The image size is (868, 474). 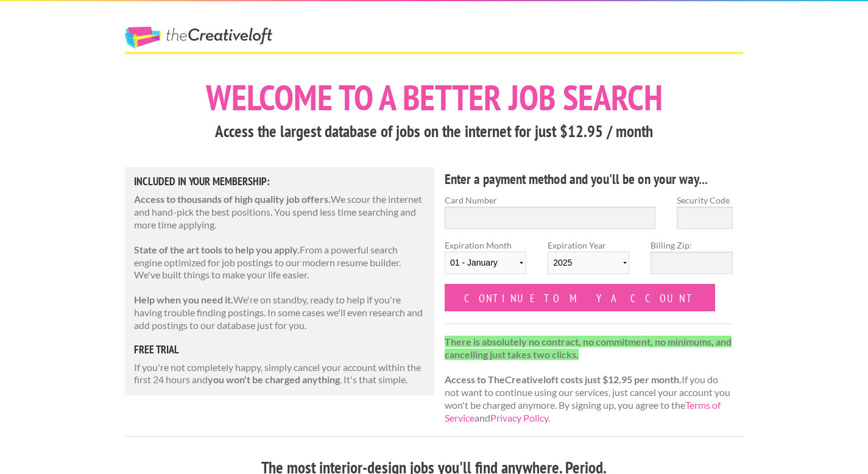 What do you see at coordinates (519, 418) in the screenshot?
I see `a: Privacy Policy` at bounding box center [519, 418].